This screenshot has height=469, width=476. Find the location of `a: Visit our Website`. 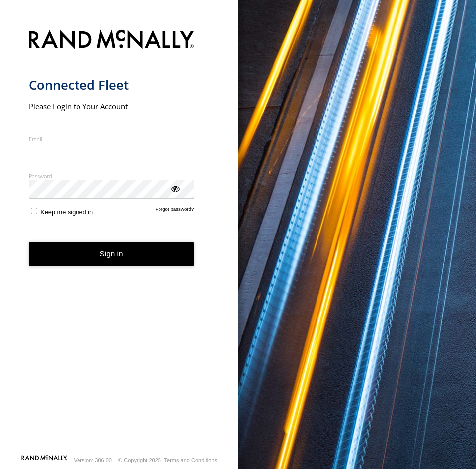

a: Visit our Website is located at coordinates (44, 460).